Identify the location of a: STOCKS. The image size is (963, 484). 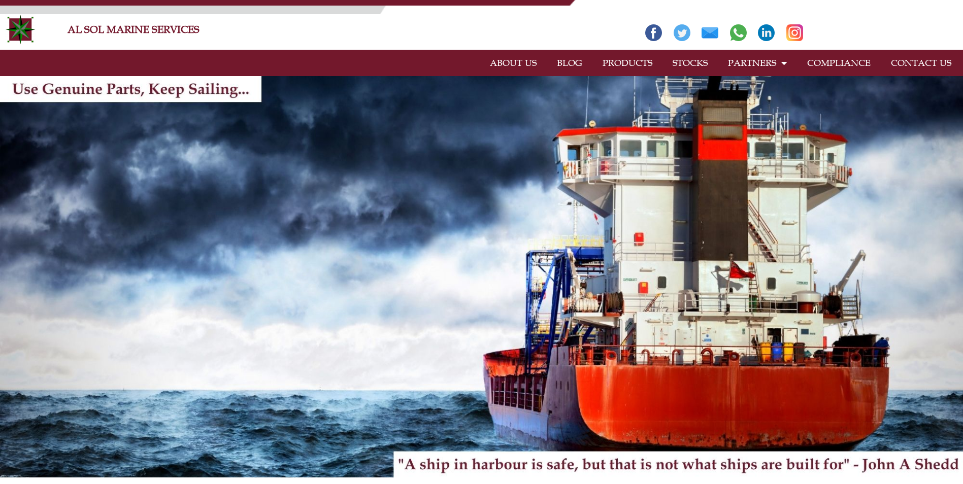
(690, 63).